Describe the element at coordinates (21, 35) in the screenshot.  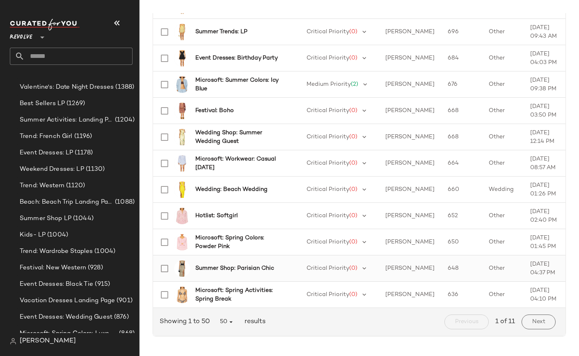
I see `span: Revolve` at that location.